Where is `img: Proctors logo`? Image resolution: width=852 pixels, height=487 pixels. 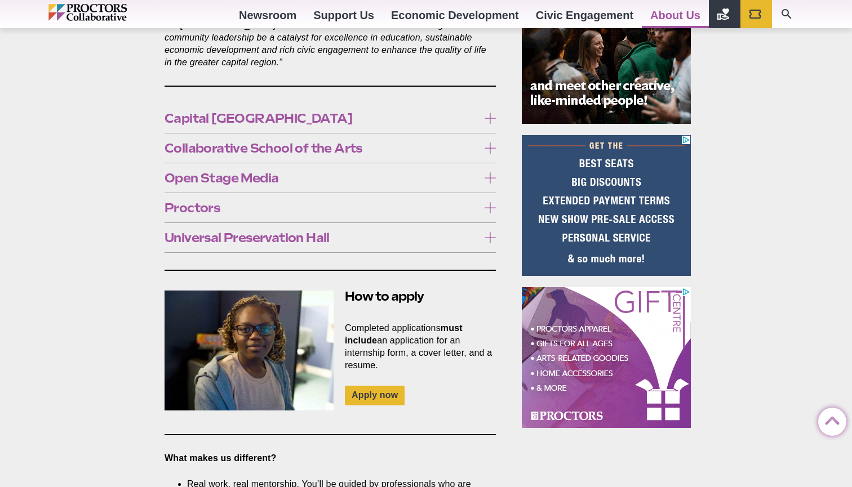
img: Proctors logo is located at coordinates (112, 12).